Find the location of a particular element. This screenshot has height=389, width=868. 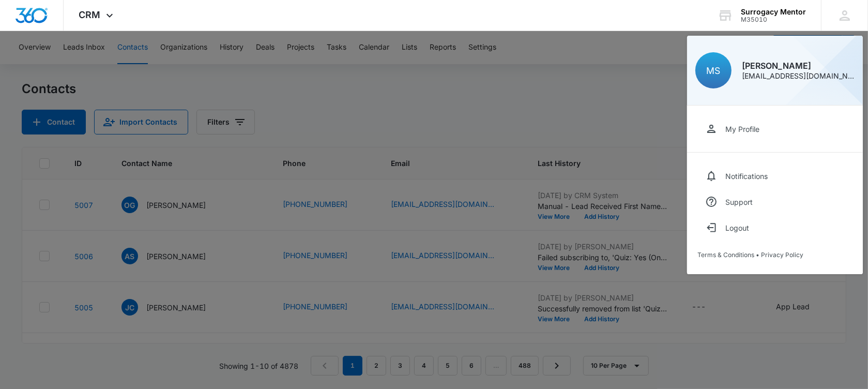

a: Support is located at coordinates (775, 202).